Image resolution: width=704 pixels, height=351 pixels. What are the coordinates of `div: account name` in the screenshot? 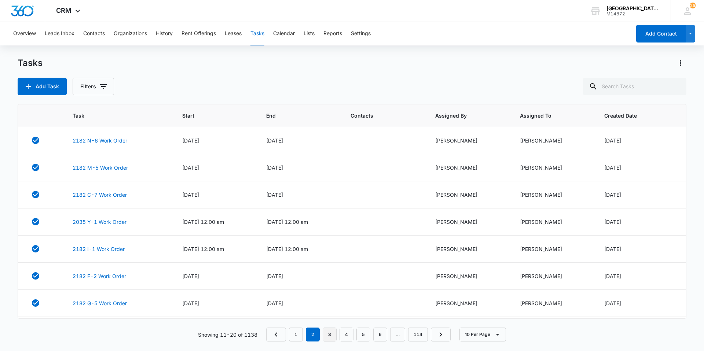 It's located at (633, 8).